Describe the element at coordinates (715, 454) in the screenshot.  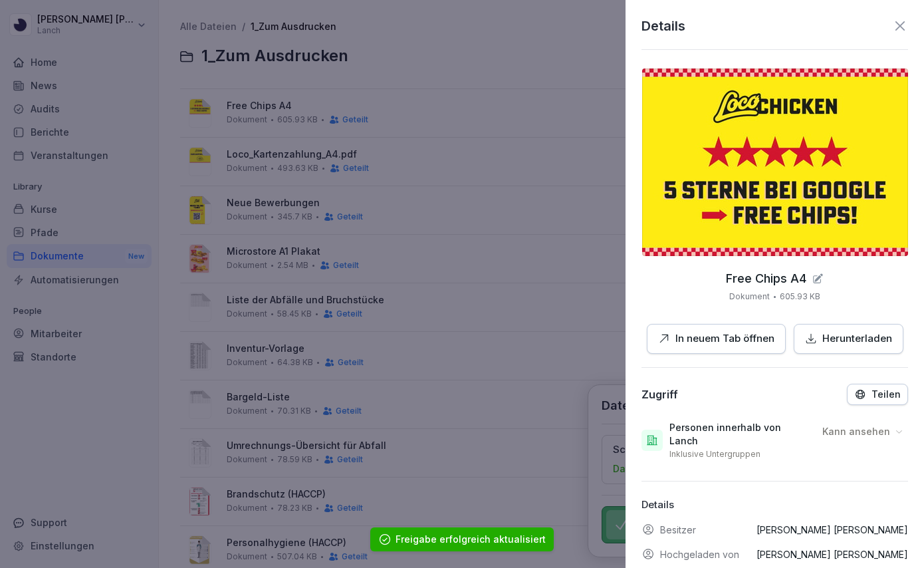
I see `p: Inklusive Untergruppen` at that location.